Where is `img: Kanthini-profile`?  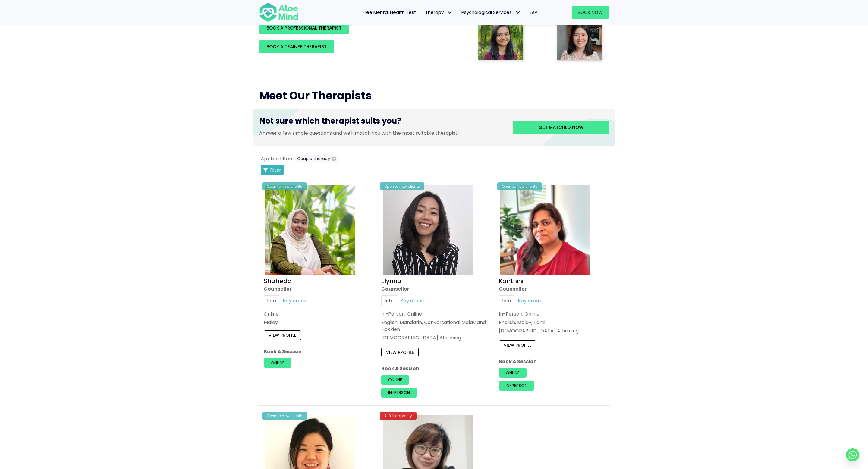
img: Kanthini-profile is located at coordinates (545, 231).